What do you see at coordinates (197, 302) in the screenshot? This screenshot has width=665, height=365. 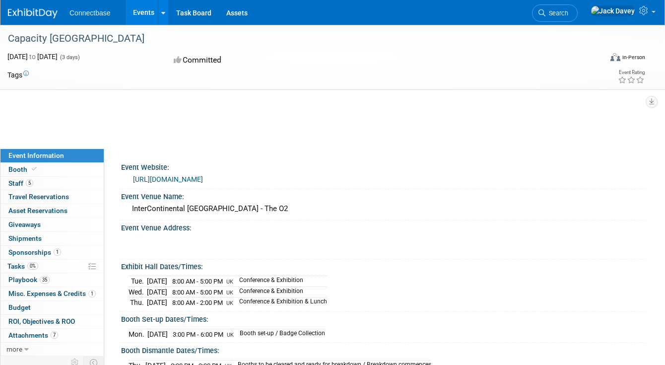 I see `span: 8:00 AM - 2:00 PM` at bounding box center [197, 302].